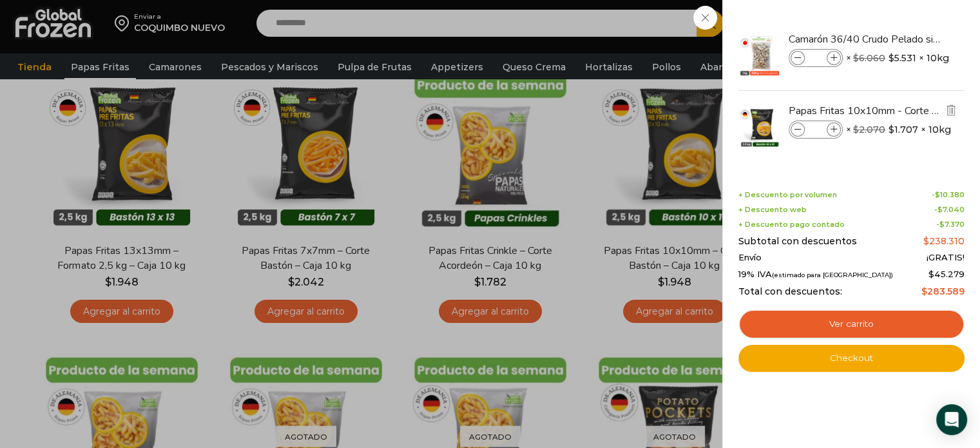  Describe the element at coordinates (851, 324) in the screenshot. I see `a: Ver carrito` at that location.